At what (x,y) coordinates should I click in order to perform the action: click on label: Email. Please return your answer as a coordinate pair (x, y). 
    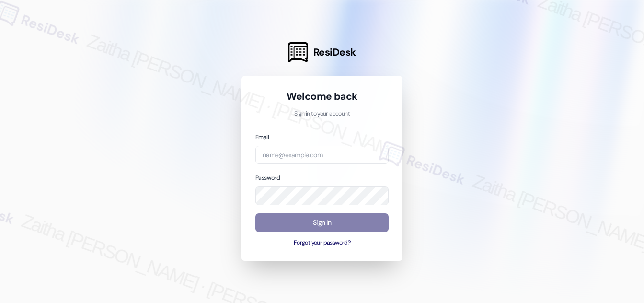
    Looking at the image, I should click on (262, 137).